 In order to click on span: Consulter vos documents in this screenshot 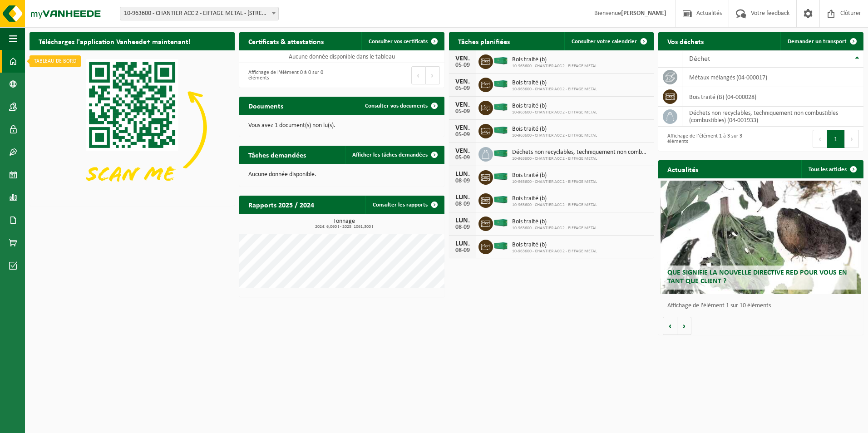, I will do `click(396, 106)`.